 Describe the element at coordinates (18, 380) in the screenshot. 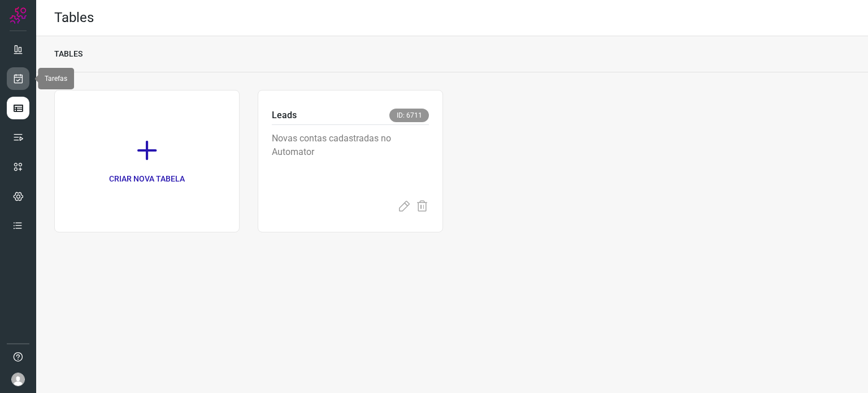

I see `img: avatar-user-boy.jpg` at that location.